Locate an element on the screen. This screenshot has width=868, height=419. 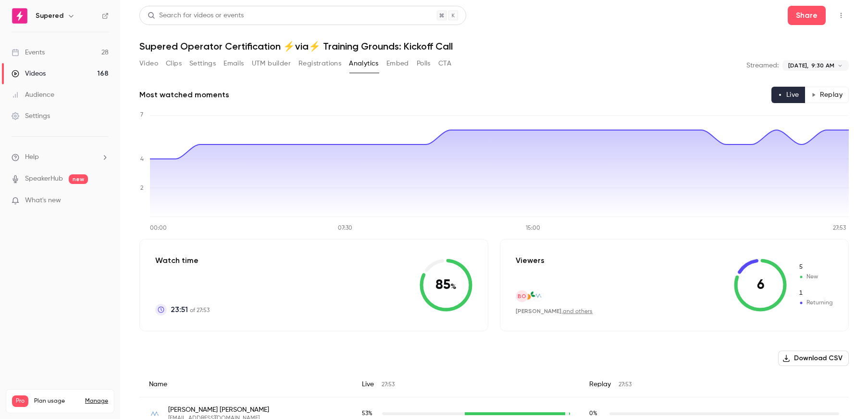
span: 23:51 is located at coordinates (179, 310).